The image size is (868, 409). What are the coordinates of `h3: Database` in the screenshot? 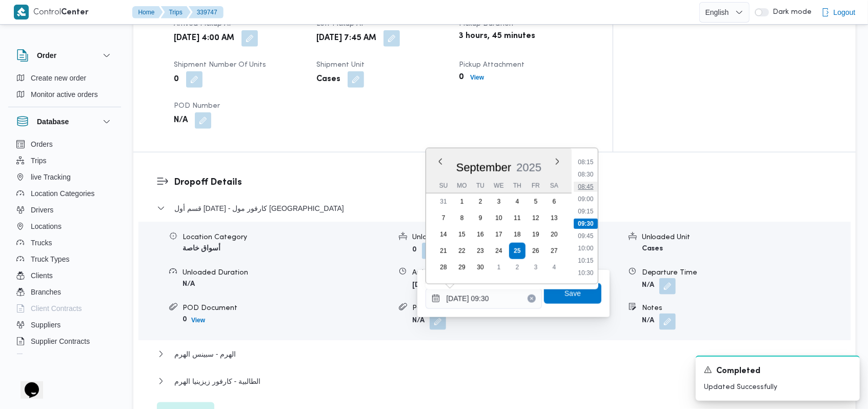 It's located at (53, 121).